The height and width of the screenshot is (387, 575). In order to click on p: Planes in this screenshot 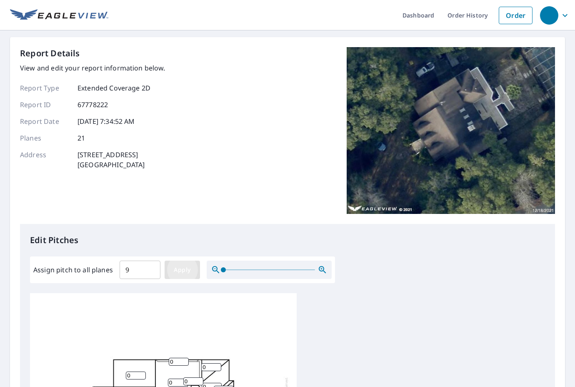, I will do `click(45, 138)`.